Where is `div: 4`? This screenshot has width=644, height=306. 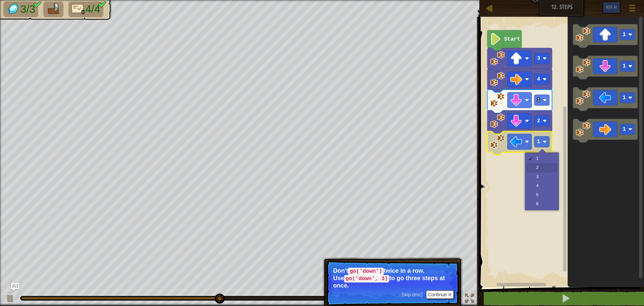
div: 4 is located at coordinates (544, 186).